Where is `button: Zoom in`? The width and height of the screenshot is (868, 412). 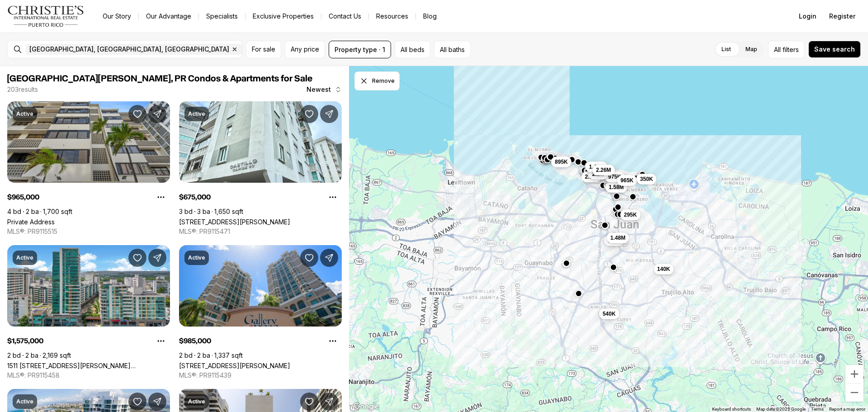 button: Zoom in is located at coordinates (855, 374).